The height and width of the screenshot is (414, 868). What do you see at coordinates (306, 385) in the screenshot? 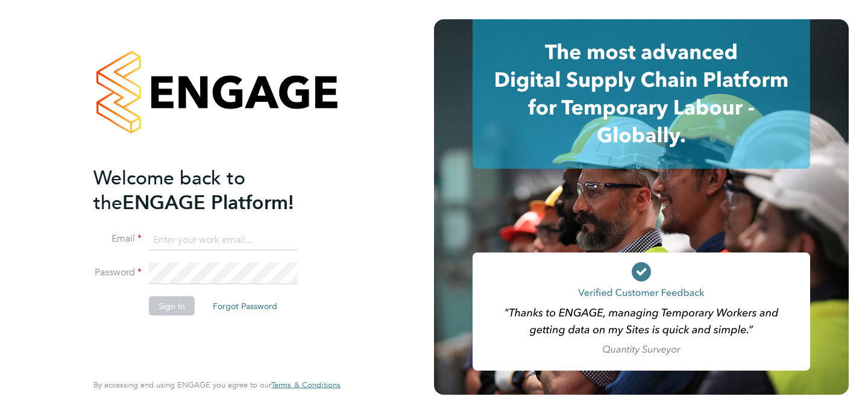
I see `a: Terms & Conditions` at bounding box center [306, 385].